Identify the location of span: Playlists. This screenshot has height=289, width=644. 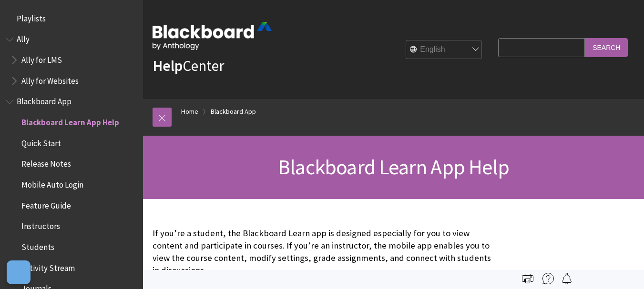
(31, 17).